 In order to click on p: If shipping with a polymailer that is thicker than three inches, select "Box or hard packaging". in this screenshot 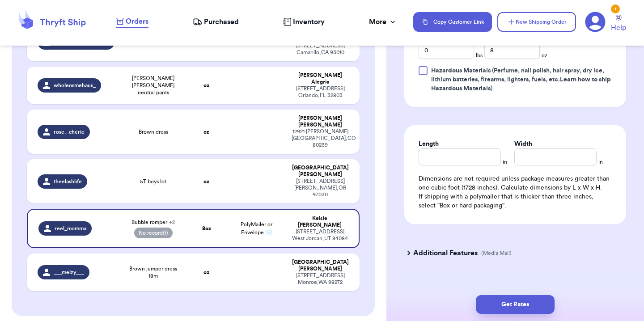, I will do `click(515, 202)`.